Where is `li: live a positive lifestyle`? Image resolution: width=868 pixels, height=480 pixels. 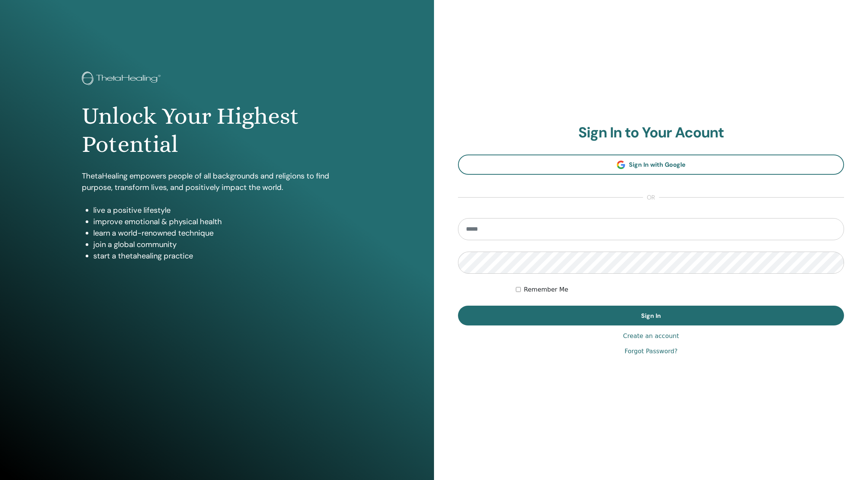 li: live a positive lifestyle is located at coordinates (223, 210).